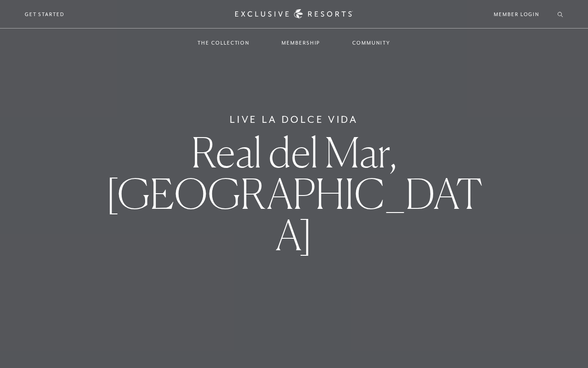  I want to click on a: Member Login, so click(516, 15).